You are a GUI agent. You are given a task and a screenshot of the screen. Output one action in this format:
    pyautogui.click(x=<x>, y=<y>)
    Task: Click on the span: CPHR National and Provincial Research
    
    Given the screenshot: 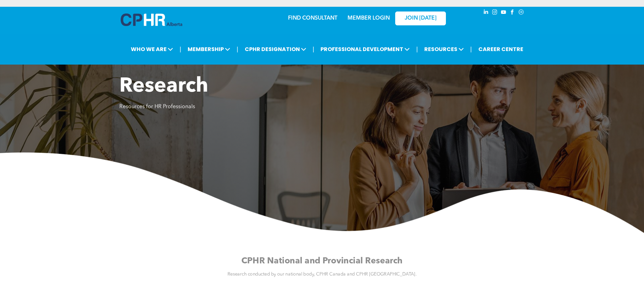 What is the action you would take?
    pyautogui.click(x=322, y=261)
    